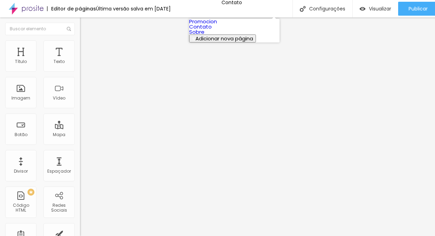 Image resolution: width=435 pixels, height=236 pixels. What do you see at coordinates (40, 29) in the screenshot?
I see `input: Buscar elemento` at bounding box center [40, 29].